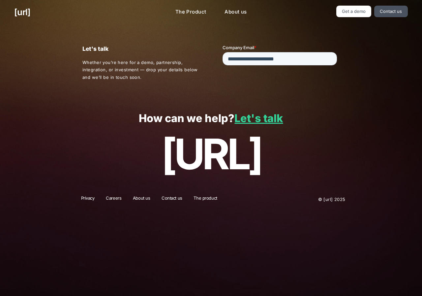 The height and width of the screenshot is (296, 422). Describe the element at coordinates (191, 12) in the screenshot. I see `a: The Product` at that location.